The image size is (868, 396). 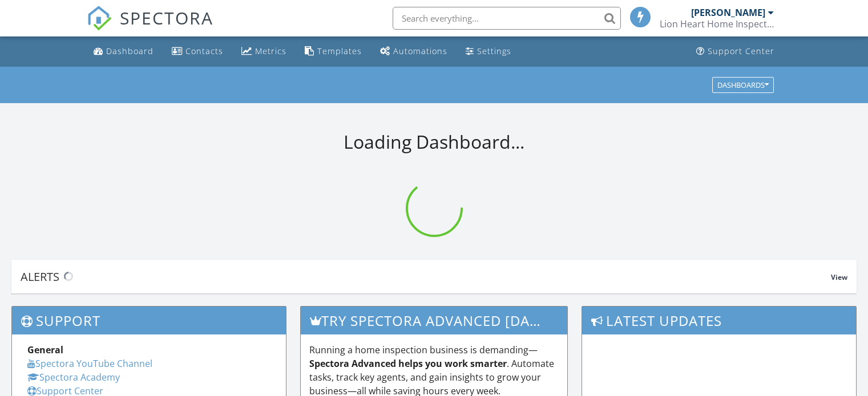 I want to click on a: Settings, so click(x=488, y=51).